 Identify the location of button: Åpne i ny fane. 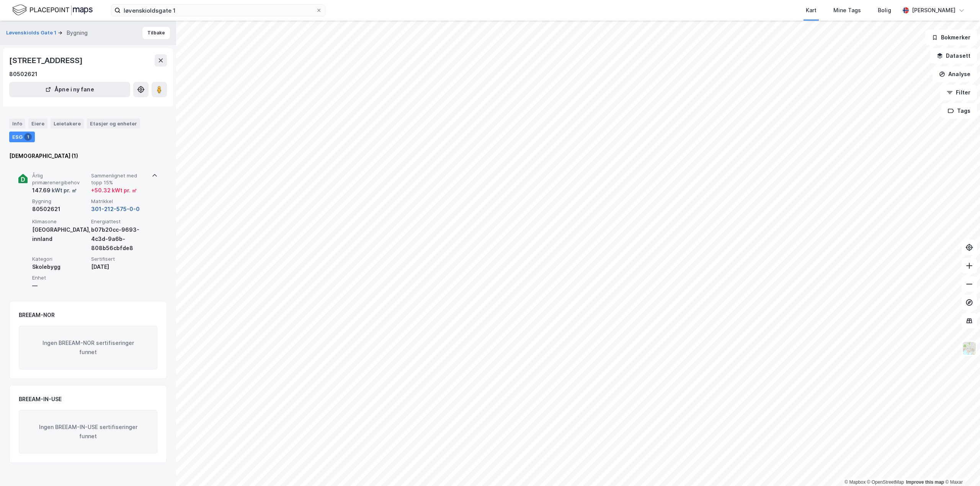
(69, 89).